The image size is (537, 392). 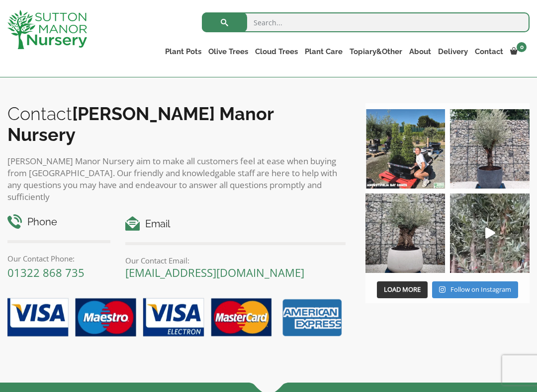 What do you see at coordinates (276, 52) in the screenshot?
I see `a: Cloud Trees` at bounding box center [276, 52].